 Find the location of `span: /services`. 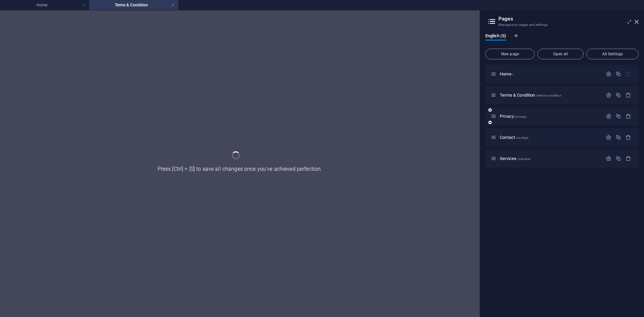

span: /services is located at coordinates (524, 159).